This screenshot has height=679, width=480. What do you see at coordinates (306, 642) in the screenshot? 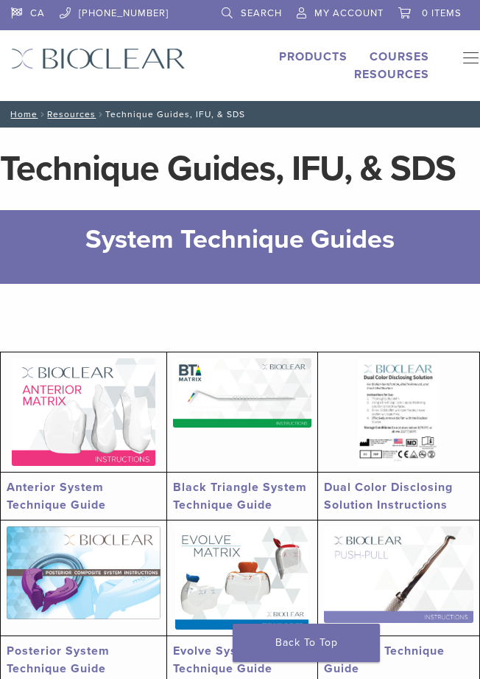
I see `a: Back To Top` at bounding box center [306, 642].